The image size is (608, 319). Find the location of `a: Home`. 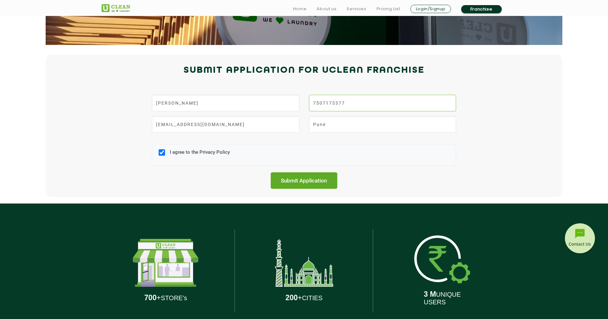

a: Home is located at coordinates (300, 9).